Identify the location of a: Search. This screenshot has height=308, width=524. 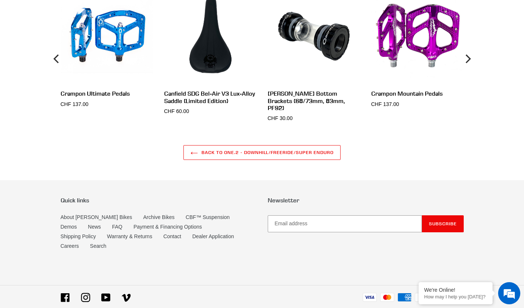
(98, 246).